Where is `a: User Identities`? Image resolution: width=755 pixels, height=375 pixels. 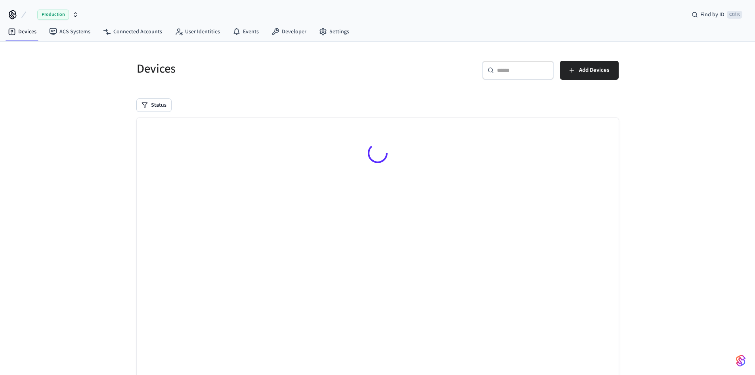
a: User Identities is located at coordinates (197, 32).